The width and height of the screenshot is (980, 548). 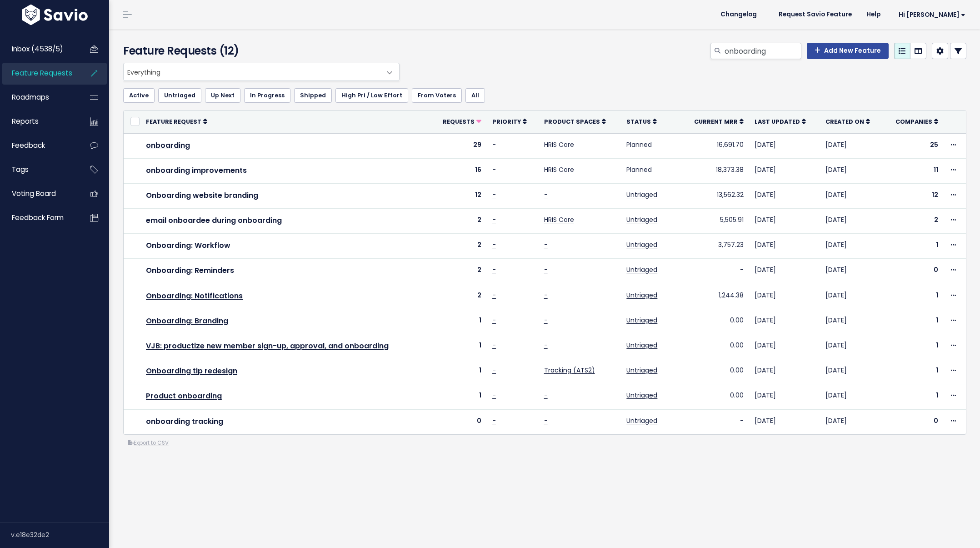 I want to click on a: Created On, so click(x=848, y=121).